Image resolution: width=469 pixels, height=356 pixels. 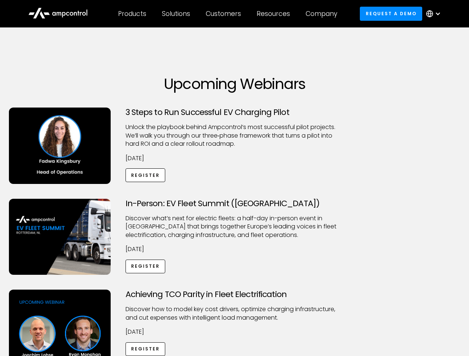 I want to click on div: Solutions, so click(x=176, y=14).